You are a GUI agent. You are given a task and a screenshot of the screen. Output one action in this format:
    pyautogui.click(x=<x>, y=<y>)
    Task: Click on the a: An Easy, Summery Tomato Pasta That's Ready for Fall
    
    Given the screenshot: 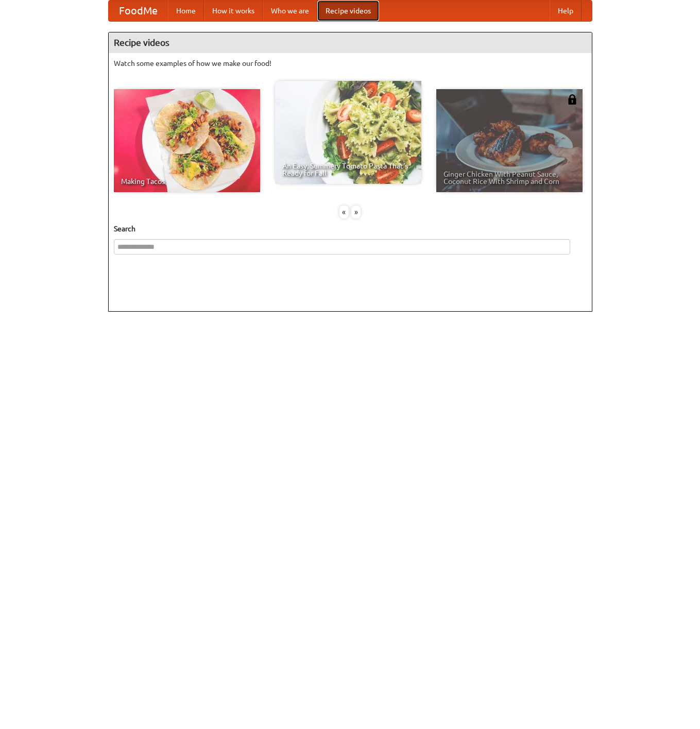 What is the action you would take?
    pyautogui.click(x=349, y=133)
    